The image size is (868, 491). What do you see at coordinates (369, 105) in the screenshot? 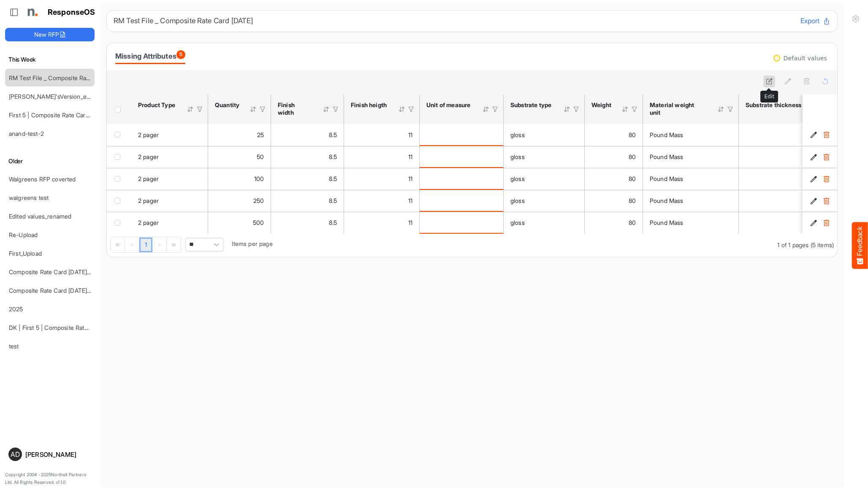
I see `div: Finish heigth` at bounding box center [369, 105].